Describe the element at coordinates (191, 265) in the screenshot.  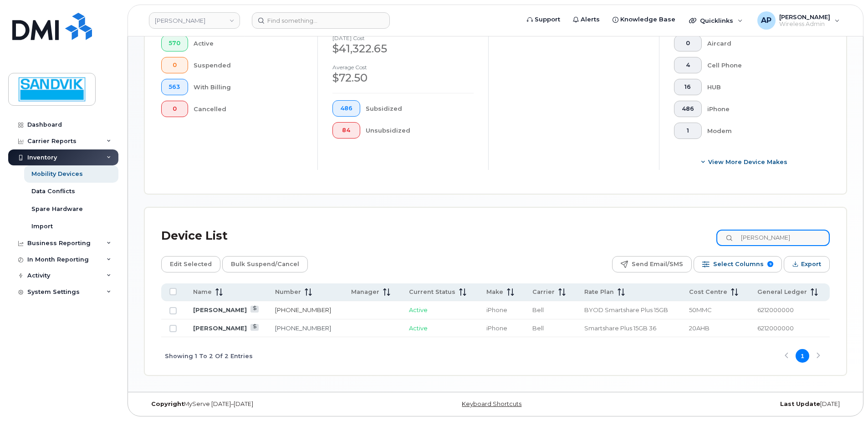
I see `button: Edit Selected` at that location.